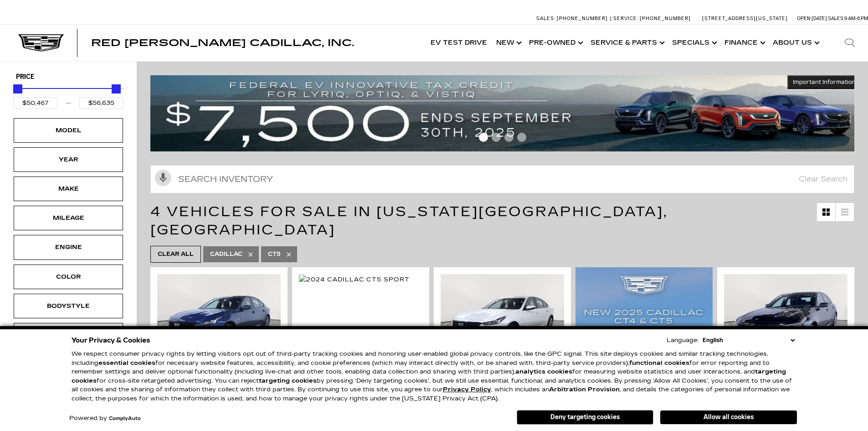  I want to click on div: MakeMake, so click(69, 189).